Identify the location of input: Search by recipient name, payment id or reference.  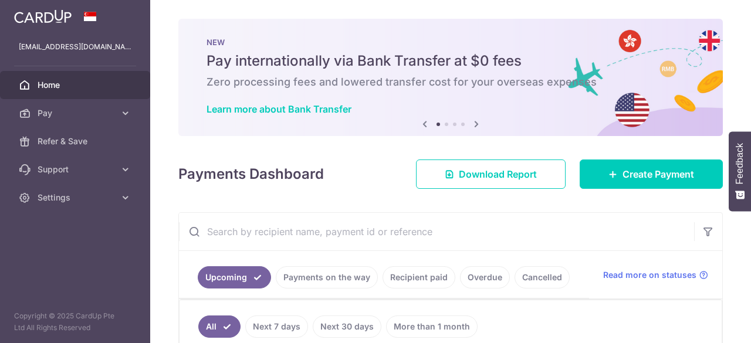
(437, 232).